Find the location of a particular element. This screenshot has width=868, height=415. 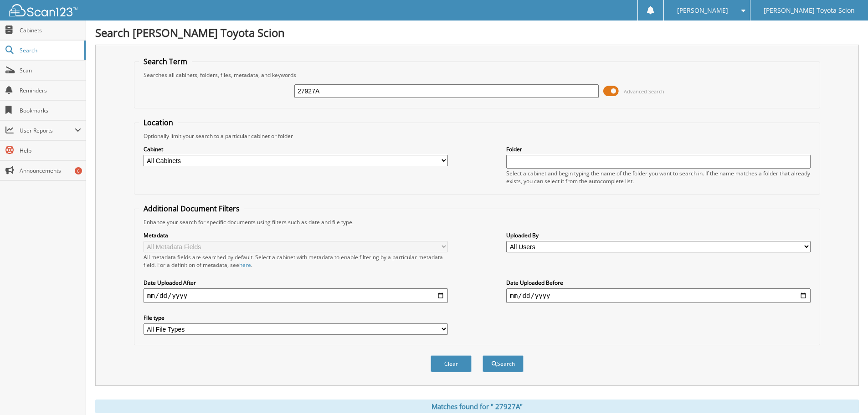

span: Bookmarks is located at coordinates (50, 110).